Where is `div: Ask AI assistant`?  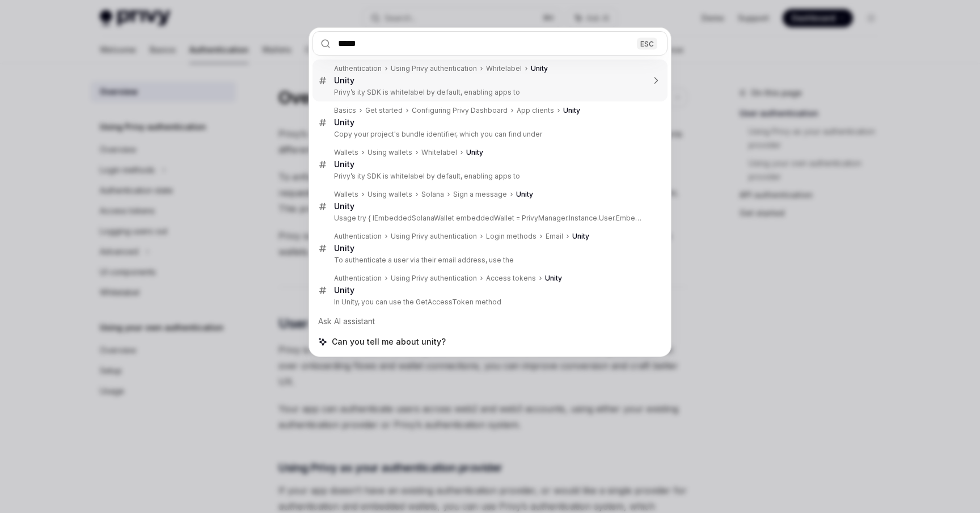
div: Ask AI assistant is located at coordinates (490, 322).